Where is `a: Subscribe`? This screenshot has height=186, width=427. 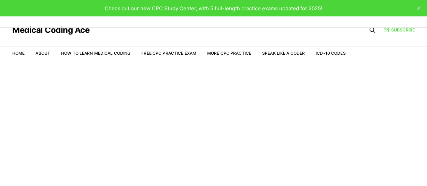 a: Subscribe is located at coordinates (399, 30).